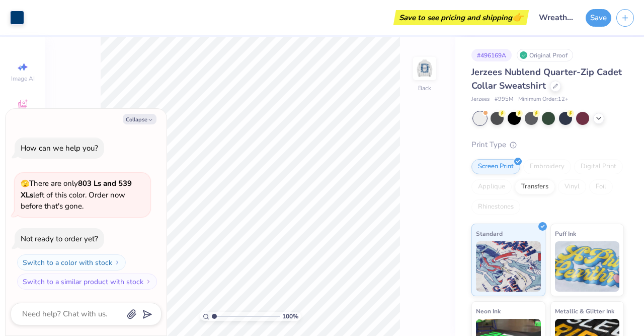 This screenshot has width=644, height=336. I want to click on div: Screen Print, so click(496, 167).